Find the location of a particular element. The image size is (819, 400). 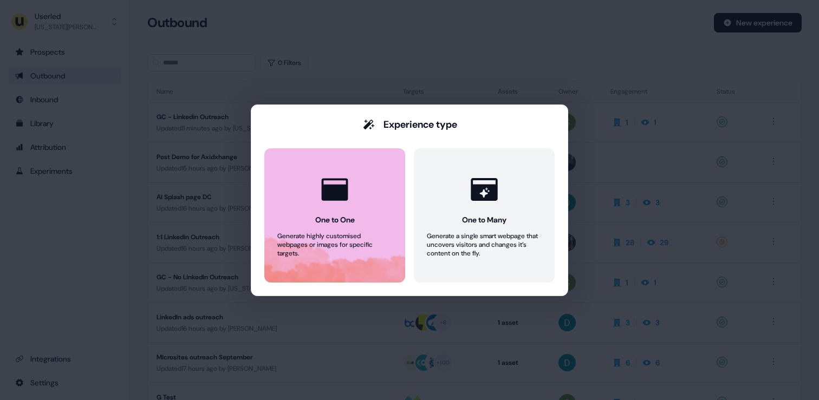

div: One to Many is located at coordinates (484, 220).